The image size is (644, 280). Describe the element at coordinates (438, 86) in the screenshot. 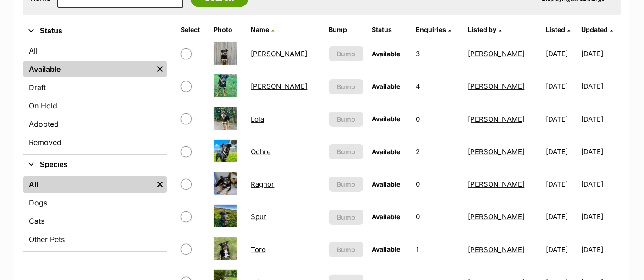

I see `td: 4` at that location.